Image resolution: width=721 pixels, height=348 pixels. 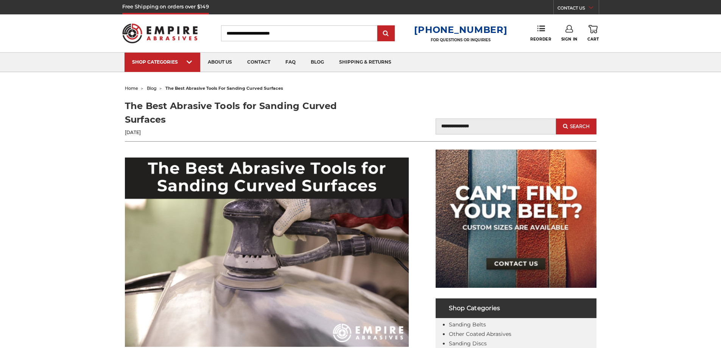 What do you see at coordinates (258, 62) in the screenshot?
I see `a: contact` at bounding box center [258, 62].